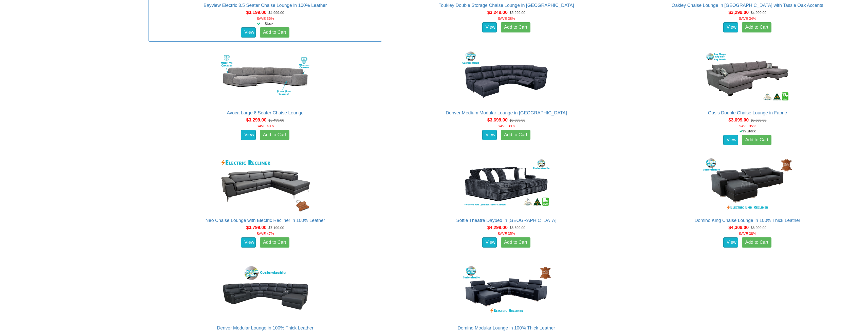 Image resolution: width=868 pixels, height=331 pixels. What do you see at coordinates (747, 220) in the screenshot?
I see `a: Domino King Chaise Lounge in 100% Thick Leather` at bounding box center [747, 220].